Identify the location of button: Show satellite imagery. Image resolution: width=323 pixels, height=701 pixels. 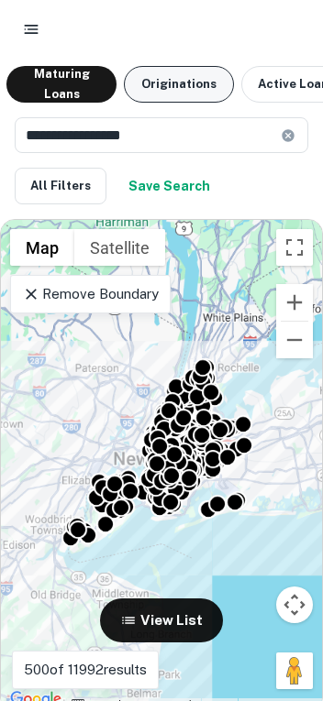
(119, 248).